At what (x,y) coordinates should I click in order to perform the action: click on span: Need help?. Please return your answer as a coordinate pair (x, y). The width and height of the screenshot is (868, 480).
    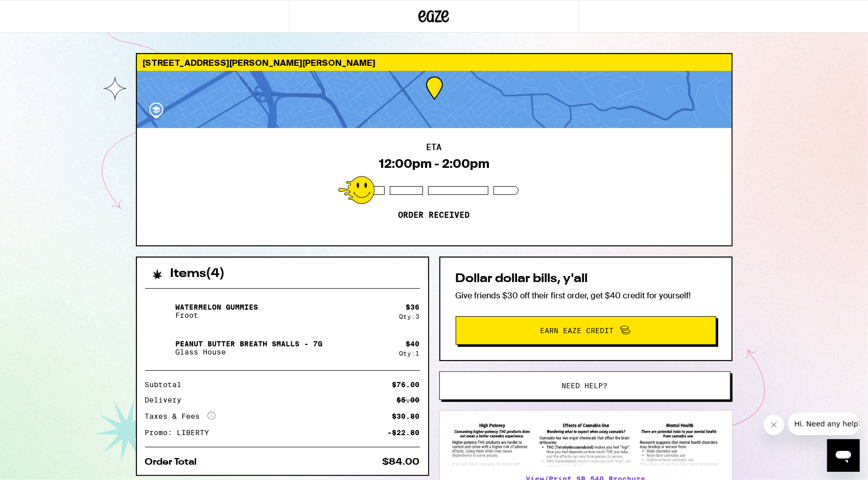
    Looking at the image, I should click on (585, 386).